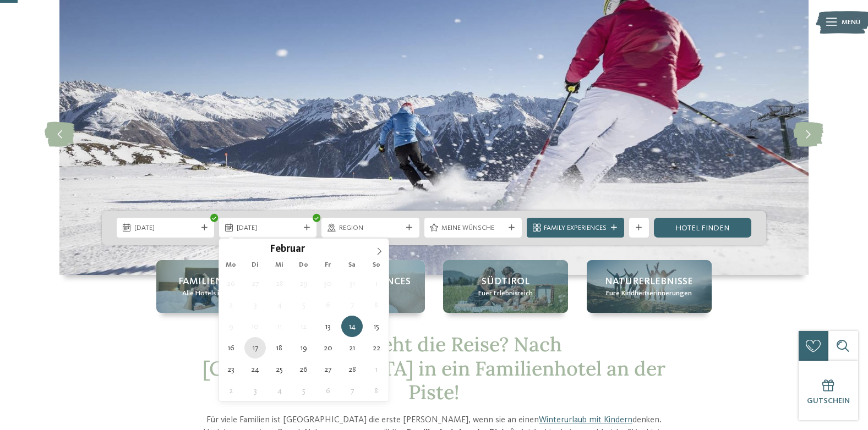  I want to click on span: Februar 1, 2026, so click(376, 283).